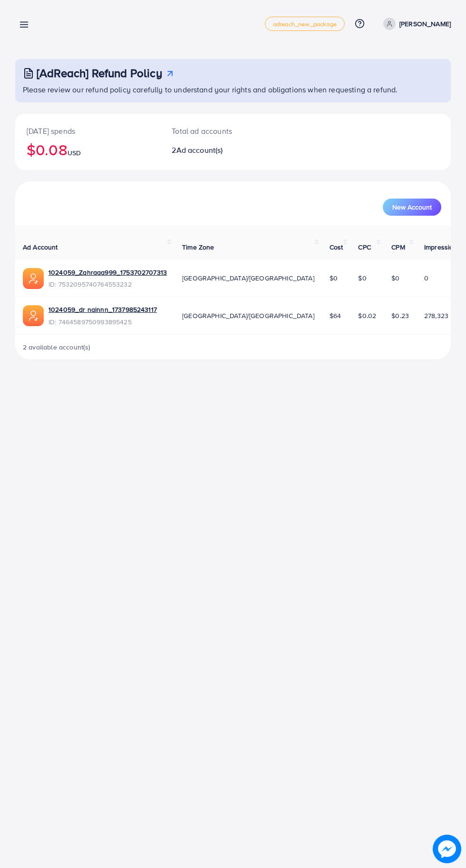 The height and width of the screenshot is (868, 466). Describe the element at coordinates (305, 24) in the screenshot. I see `a: adreach_new_package` at that location.